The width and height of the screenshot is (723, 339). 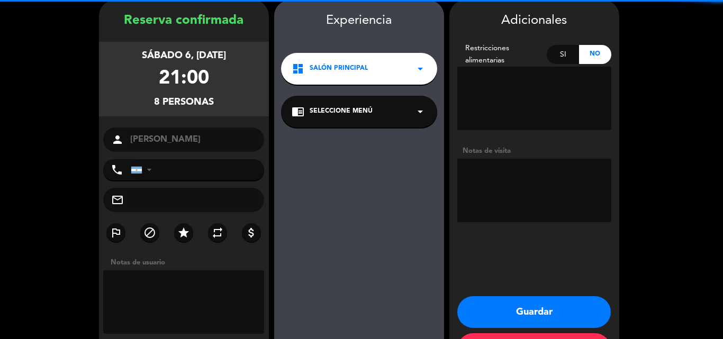 I want to click on div: Si, so click(x=563, y=55).